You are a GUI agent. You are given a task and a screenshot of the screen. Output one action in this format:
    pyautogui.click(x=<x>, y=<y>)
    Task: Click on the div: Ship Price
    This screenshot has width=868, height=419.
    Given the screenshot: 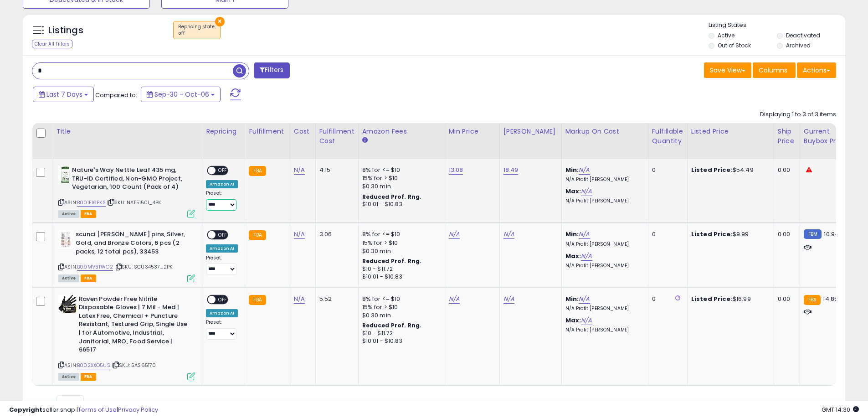 What is the action you would take?
    pyautogui.click(x=787, y=137)
    